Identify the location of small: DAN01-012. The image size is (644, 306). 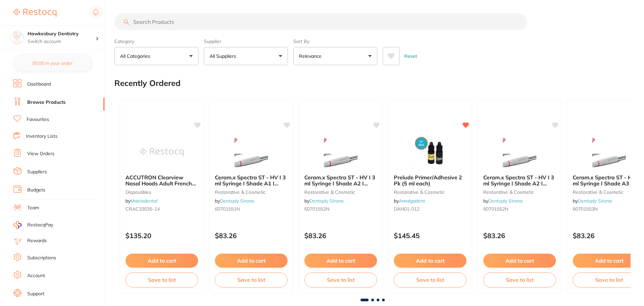
(431, 209).